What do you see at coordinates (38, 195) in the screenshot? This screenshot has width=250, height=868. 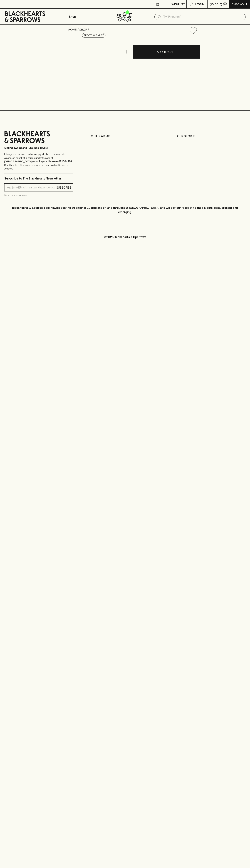 I see `p: We will never spam you` at bounding box center [38, 195].